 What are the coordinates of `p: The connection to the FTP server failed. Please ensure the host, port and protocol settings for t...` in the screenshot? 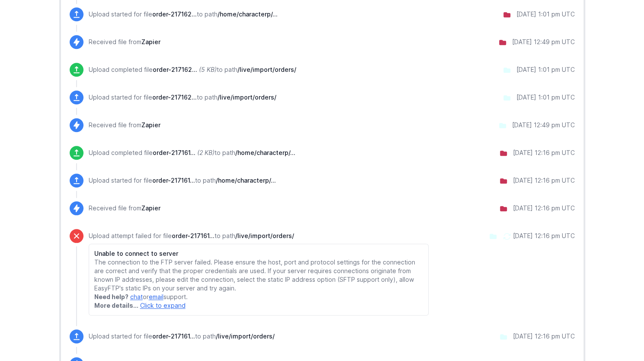 It's located at (259, 275).